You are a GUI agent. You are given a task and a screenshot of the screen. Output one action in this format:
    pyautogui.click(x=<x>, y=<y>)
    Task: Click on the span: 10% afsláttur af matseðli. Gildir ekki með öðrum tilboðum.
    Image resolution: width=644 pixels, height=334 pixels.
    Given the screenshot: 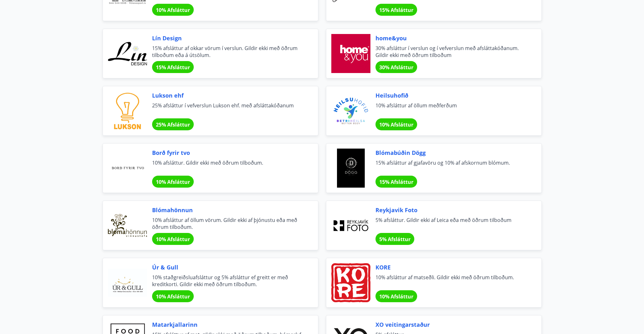 What is the action you would take?
    pyautogui.click(x=451, y=281)
    